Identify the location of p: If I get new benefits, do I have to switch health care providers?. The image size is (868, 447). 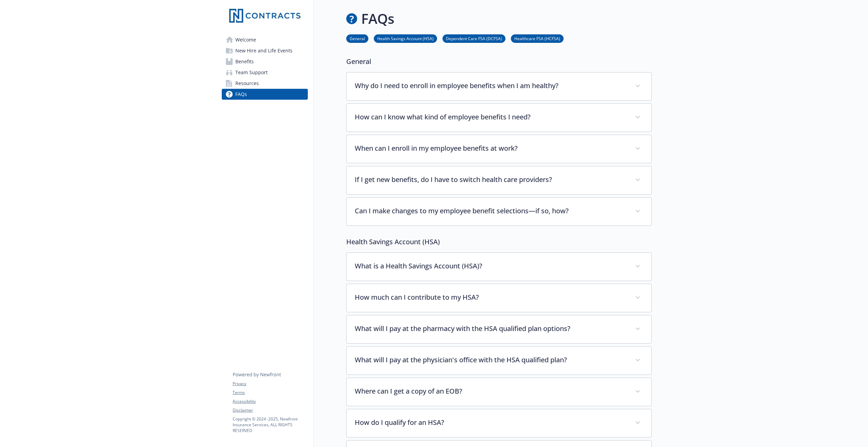
(491, 180).